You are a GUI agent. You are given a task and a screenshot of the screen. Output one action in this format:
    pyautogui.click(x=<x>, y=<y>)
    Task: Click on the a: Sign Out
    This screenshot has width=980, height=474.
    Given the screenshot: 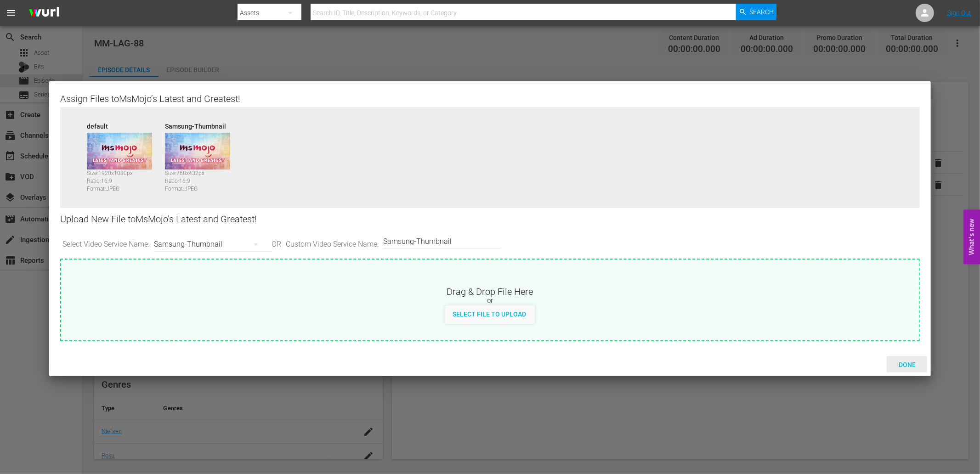 What is the action you would take?
    pyautogui.click(x=959, y=13)
    